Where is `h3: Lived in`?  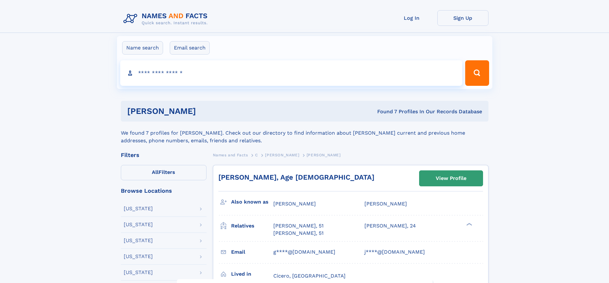 h3: Lived in is located at coordinates (252, 274).